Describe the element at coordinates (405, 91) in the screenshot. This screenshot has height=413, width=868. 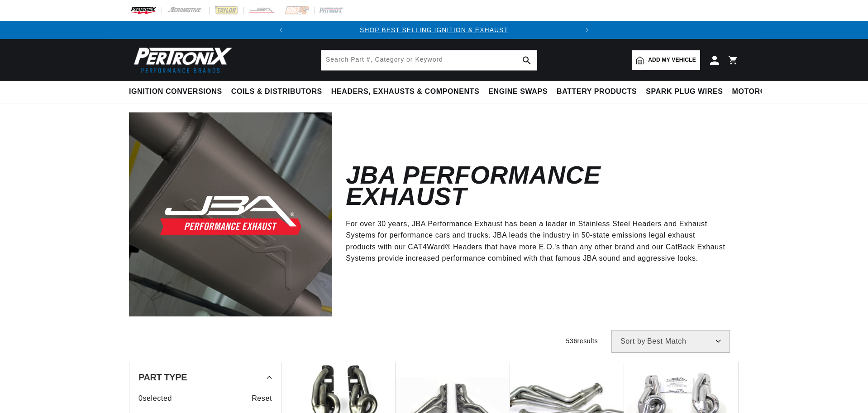
I see `summary: Headers, Exhausts & Components` at that location.